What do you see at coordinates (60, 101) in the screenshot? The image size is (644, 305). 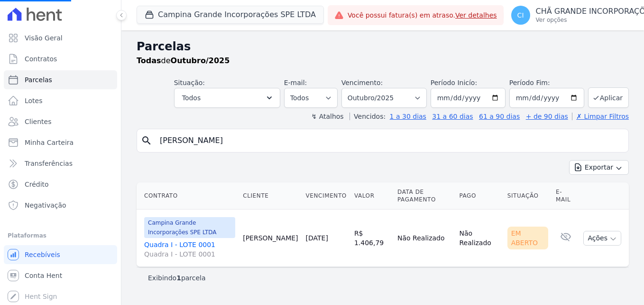 I see `a: Lotes` at bounding box center [60, 101].